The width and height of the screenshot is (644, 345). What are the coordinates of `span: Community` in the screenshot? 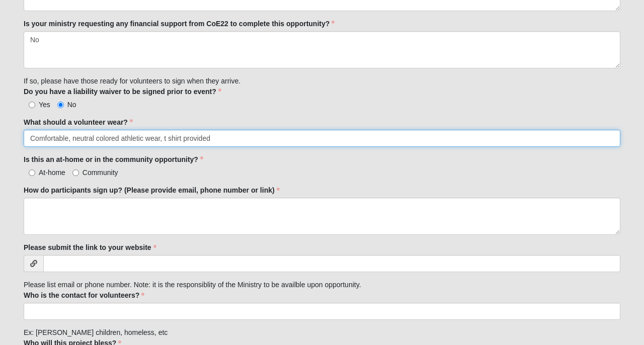 It's located at (100, 173).